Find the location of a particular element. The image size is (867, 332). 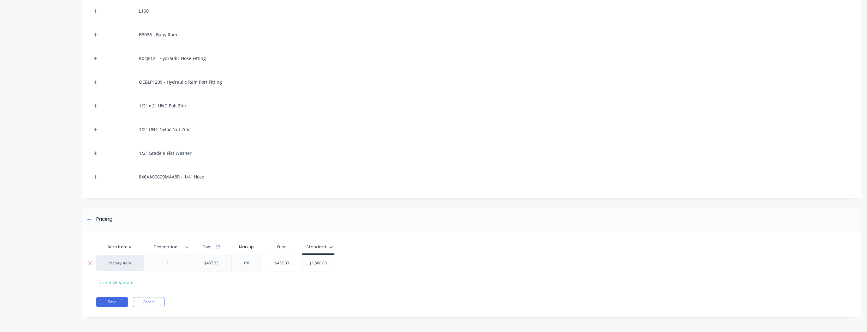

div: Markup is located at coordinates (247, 247).